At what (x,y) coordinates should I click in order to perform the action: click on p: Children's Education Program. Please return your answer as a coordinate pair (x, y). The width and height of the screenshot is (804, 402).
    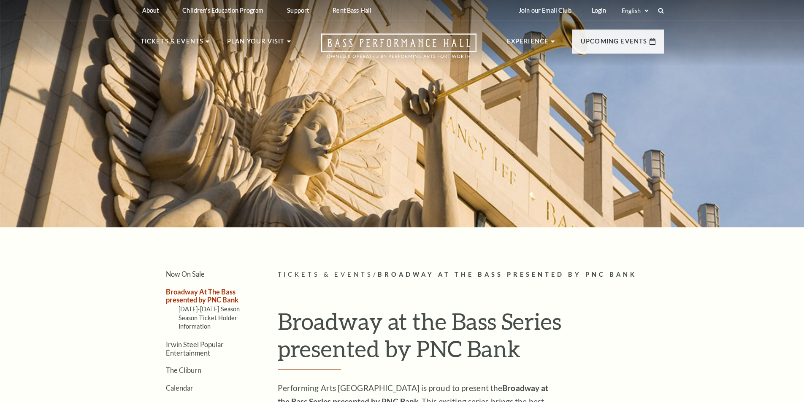
    Looking at the image, I should click on (223, 10).